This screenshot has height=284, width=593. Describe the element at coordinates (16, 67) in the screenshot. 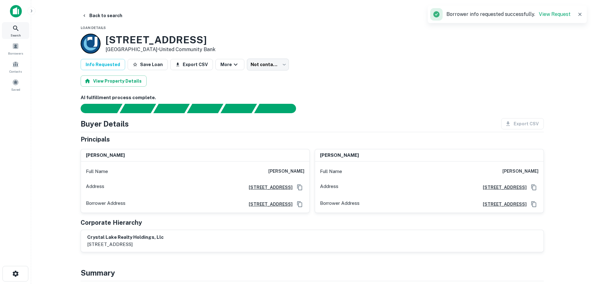

I see `a: Contacts` at that location.